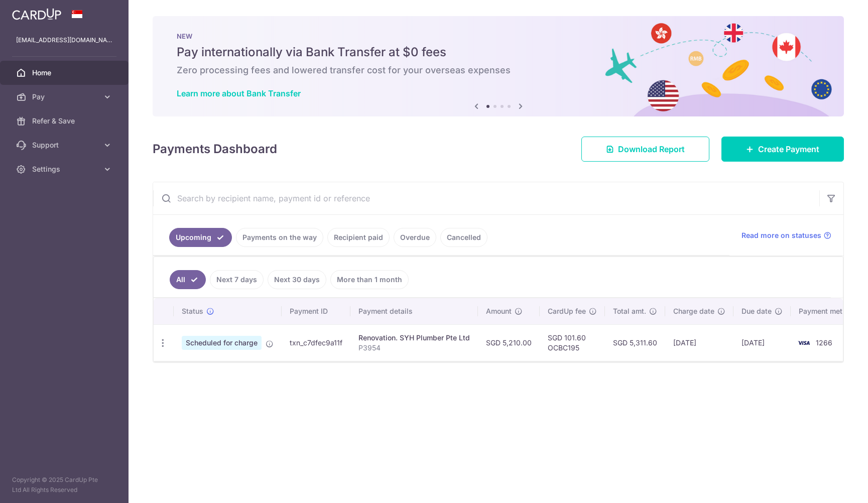 Image resolution: width=868 pixels, height=503 pixels. Describe the element at coordinates (783, 149) in the screenshot. I see `a: Create Payment` at that location.